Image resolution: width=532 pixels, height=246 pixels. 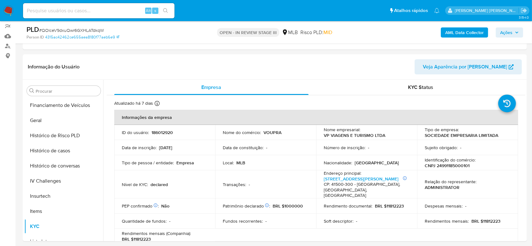 I want to click on p: Sujeito obrigado :, so click(x=441, y=148).